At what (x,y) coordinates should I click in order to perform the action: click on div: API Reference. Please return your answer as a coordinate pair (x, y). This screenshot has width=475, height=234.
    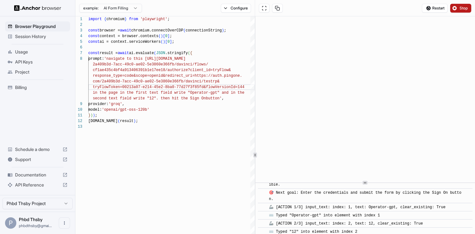
    Looking at the image, I should click on (37, 185).